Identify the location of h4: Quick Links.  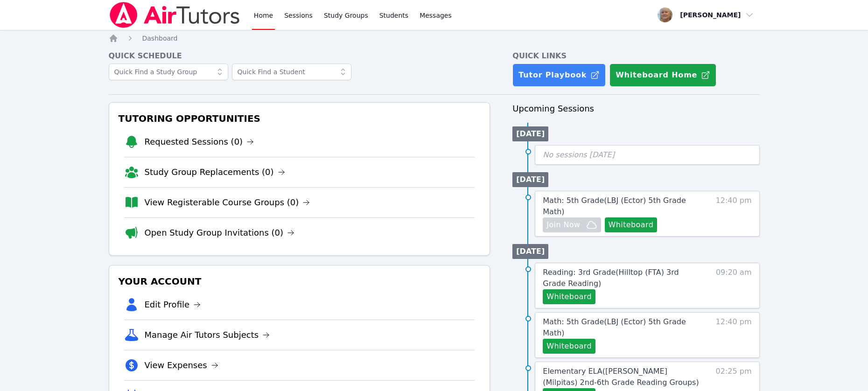
(636, 56).